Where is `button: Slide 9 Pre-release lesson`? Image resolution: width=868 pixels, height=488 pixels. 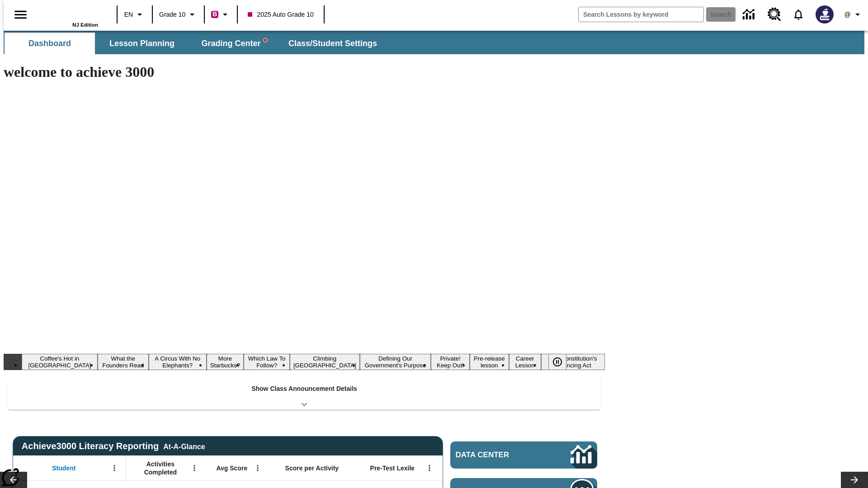 button: Slide 9 Pre-release lesson is located at coordinates (489, 362).